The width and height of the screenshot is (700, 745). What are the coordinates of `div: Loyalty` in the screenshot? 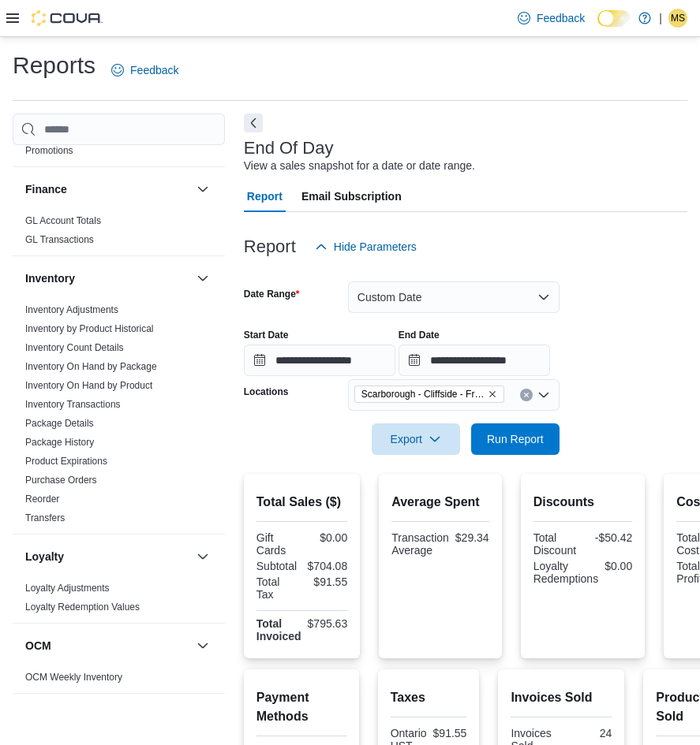 It's located at (118, 601).